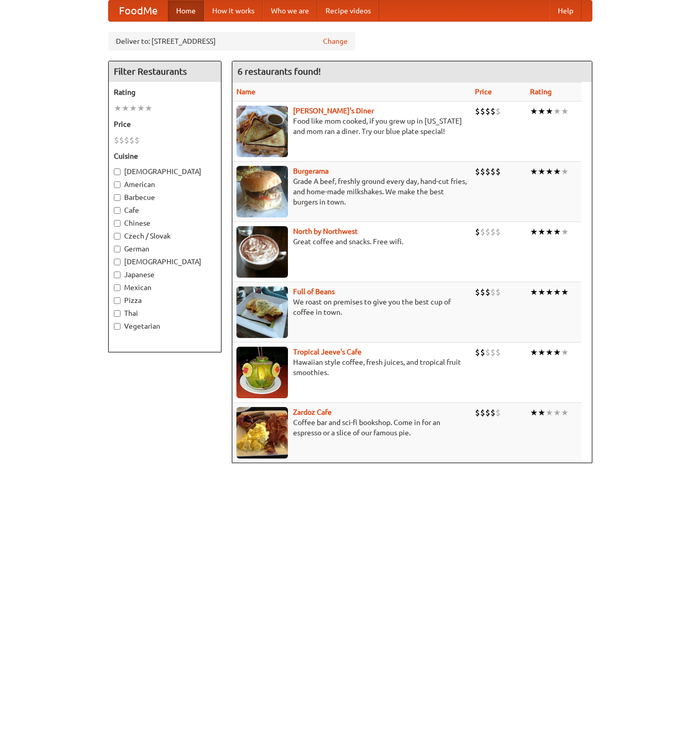 The height and width of the screenshot is (729, 700). What do you see at coordinates (262, 191) in the screenshot?
I see `img: burgerama.jpg` at bounding box center [262, 191].